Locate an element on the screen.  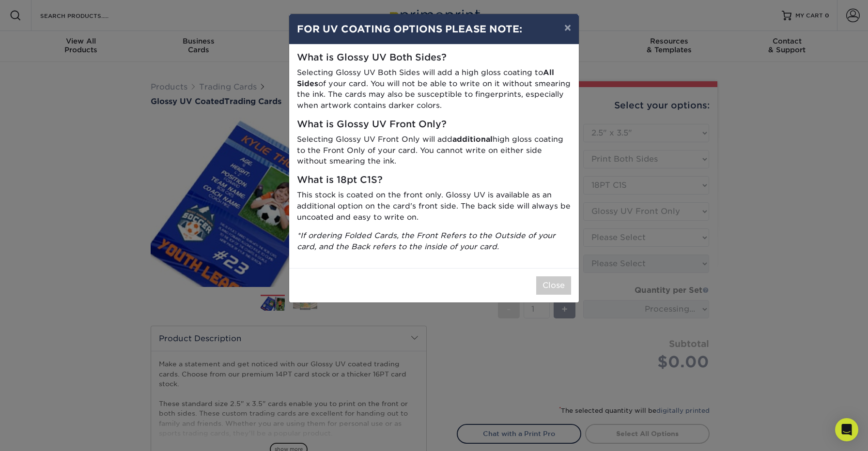
p: This stock is coated on the front only. Glossy UV is available as an additional option on the car... is located at coordinates (434, 206).